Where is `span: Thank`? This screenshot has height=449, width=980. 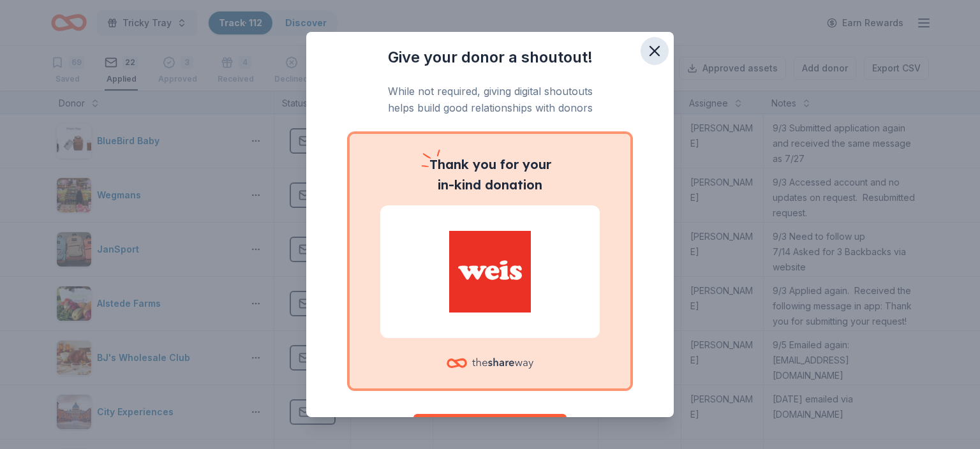 span: Thank is located at coordinates (449, 164).